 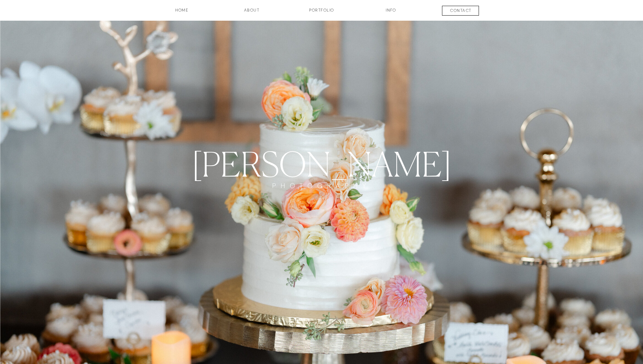 What do you see at coordinates (391, 13) in the screenshot?
I see `h3: INFO` at bounding box center [391, 13].